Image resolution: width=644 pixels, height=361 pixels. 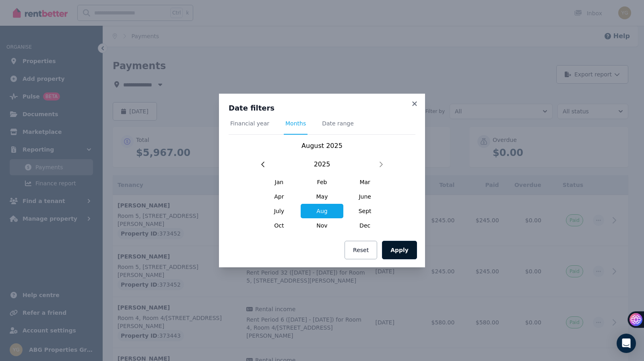 I want to click on nav: Tabs, so click(x=322, y=127).